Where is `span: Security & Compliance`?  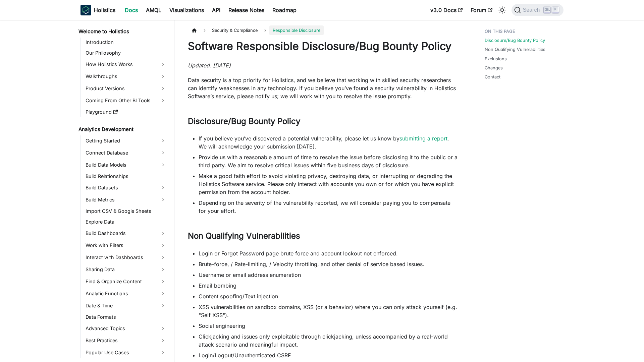 span: Security & Compliance is located at coordinates (235, 30).